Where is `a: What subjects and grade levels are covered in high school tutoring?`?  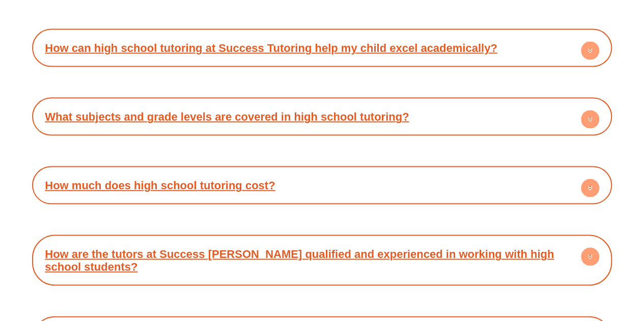 a: What subjects and grade levels are covered in high school tutoring? is located at coordinates (227, 116).